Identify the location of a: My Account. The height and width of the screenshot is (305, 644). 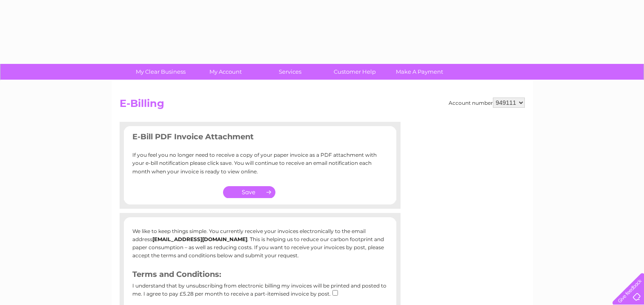
(225, 72).